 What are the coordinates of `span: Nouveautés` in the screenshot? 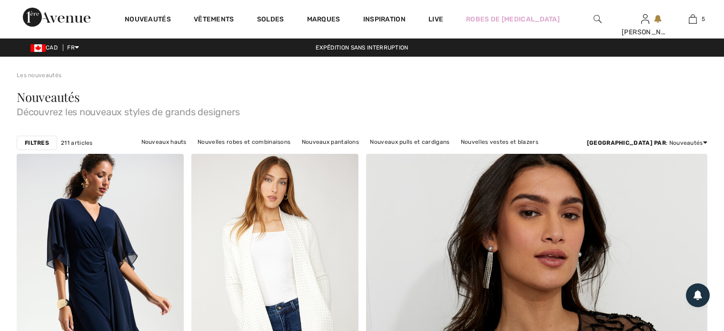 It's located at (48, 97).